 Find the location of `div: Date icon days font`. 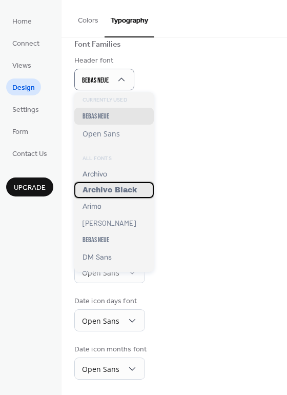

div: Date icon days font is located at coordinates (109, 301).